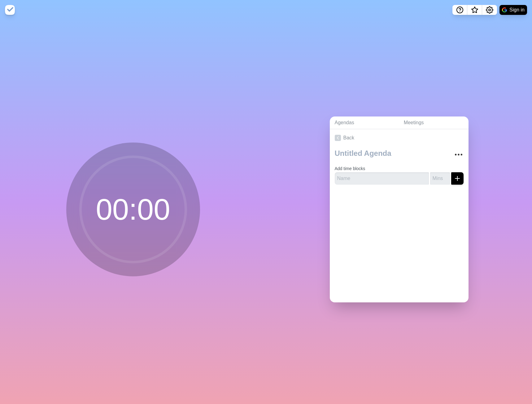 The width and height of the screenshot is (532, 404). I want to click on button: Help, so click(460, 10).